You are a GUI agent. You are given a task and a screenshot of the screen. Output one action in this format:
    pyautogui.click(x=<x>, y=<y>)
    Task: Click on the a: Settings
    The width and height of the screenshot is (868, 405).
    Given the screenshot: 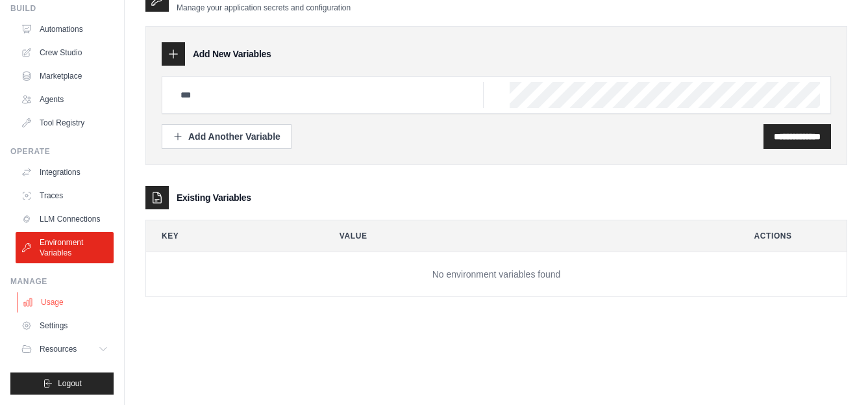 What is the action you would take?
    pyautogui.click(x=65, y=325)
    